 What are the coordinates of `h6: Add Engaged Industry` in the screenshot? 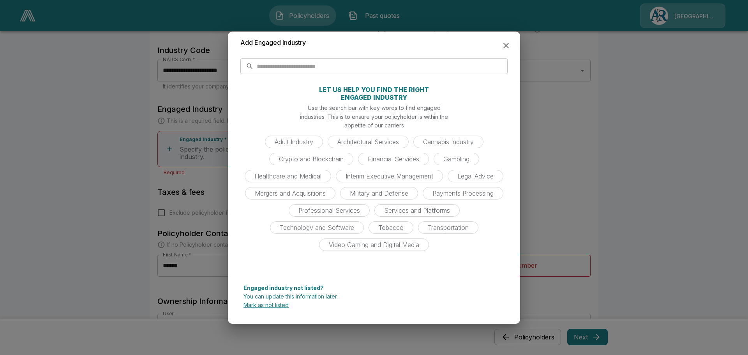 It's located at (273, 43).